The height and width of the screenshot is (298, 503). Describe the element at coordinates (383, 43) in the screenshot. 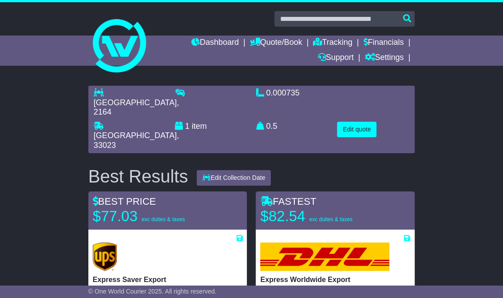

I see `a: Financials` at that location.